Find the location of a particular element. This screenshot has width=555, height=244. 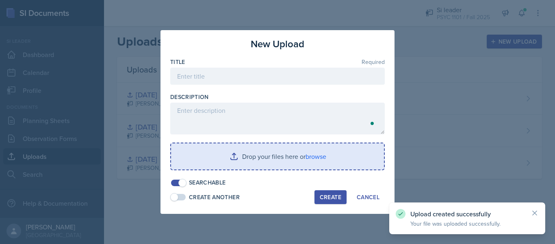

button: Create is located at coordinates (331, 197).